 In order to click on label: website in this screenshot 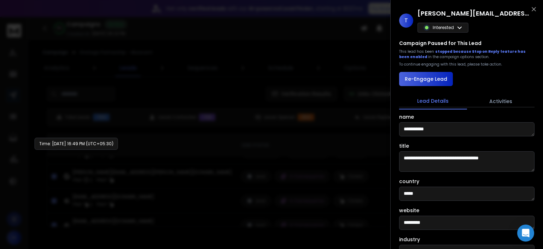, I will do `click(409, 210)`.